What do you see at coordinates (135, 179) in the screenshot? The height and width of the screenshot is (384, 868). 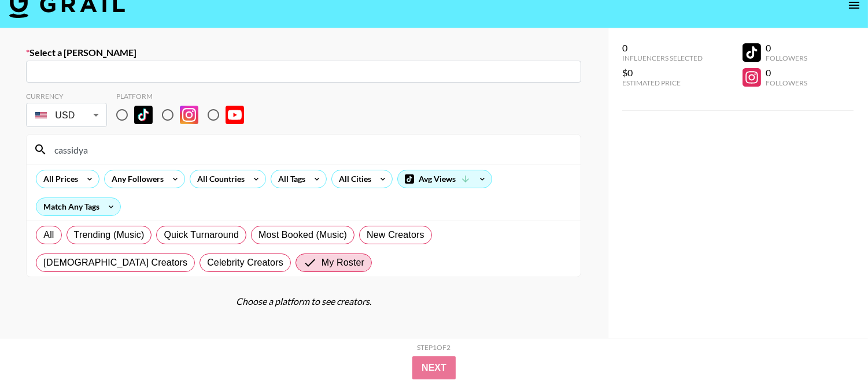 I see `div: Any Followers` at bounding box center [135, 179].